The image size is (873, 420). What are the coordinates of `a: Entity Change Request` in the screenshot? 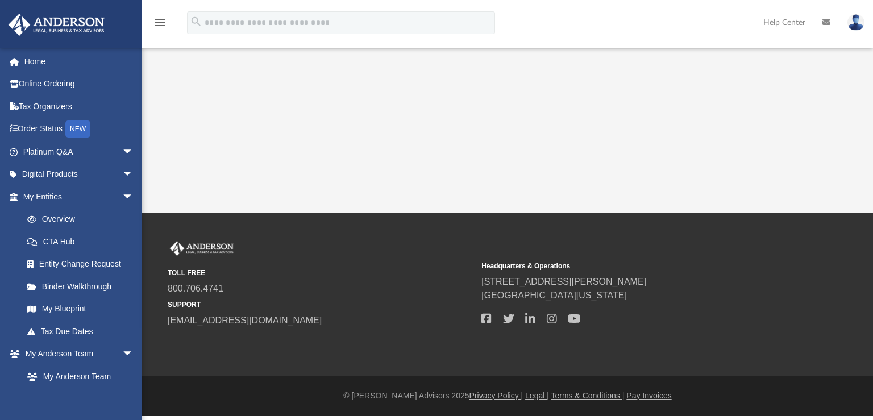 It's located at (83, 264).